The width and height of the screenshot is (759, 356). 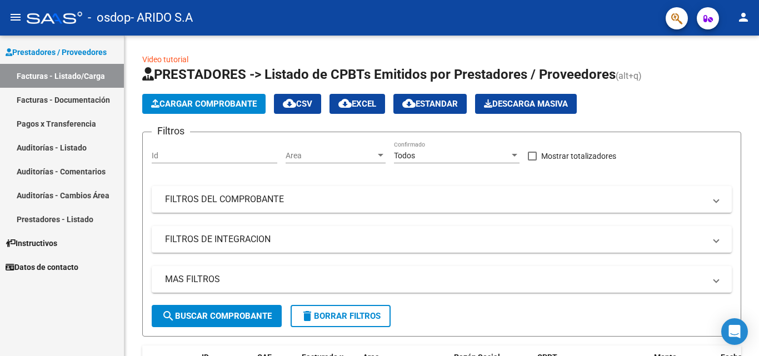 I want to click on mat-icon: menu, so click(x=16, y=17).